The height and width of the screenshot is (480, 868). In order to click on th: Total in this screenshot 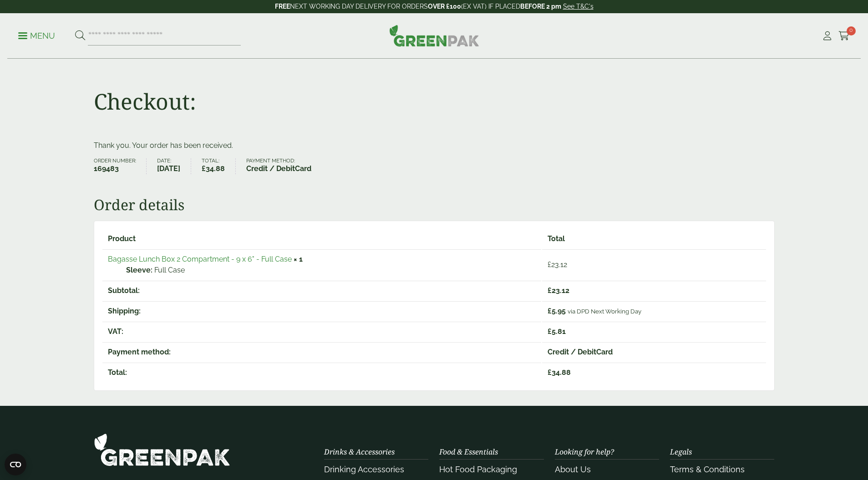, I will do `click(654, 239)`.